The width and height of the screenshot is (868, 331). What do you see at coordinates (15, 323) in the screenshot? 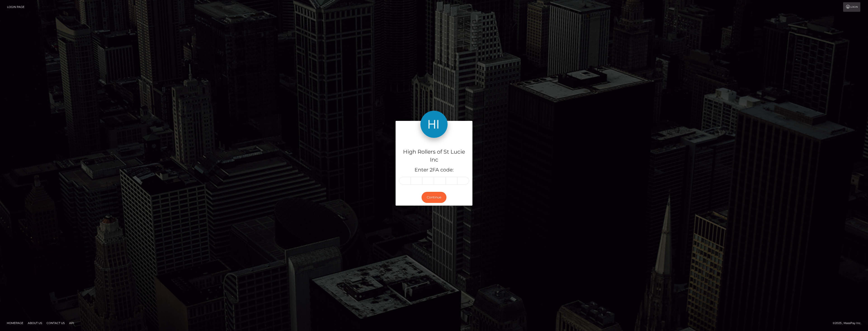
I see `a: Homepage` at bounding box center [15, 323].